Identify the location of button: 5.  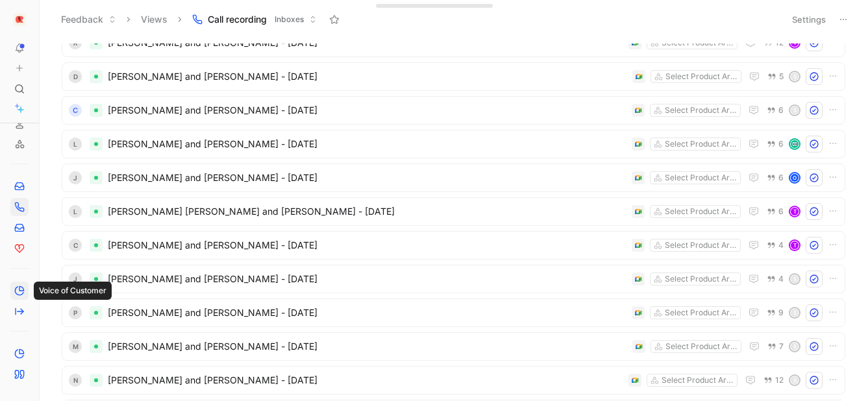
(775, 77).